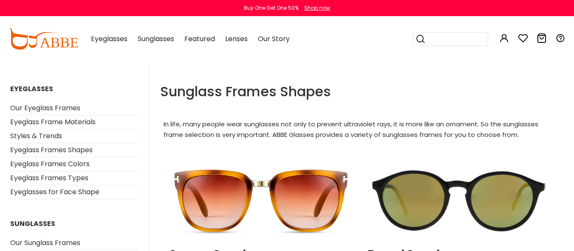  Describe the element at coordinates (74, 224) in the screenshot. I see `h6: SUNGLASSES` at that location.